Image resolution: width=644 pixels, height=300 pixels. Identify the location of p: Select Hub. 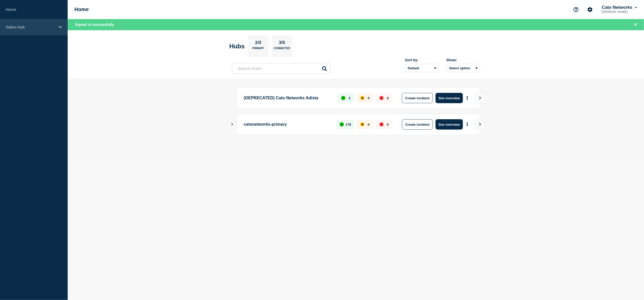
(31, 27).